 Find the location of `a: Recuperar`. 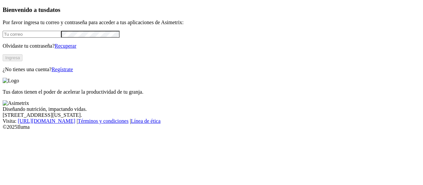

a: Recuperar is located at coordinates (65, 46).